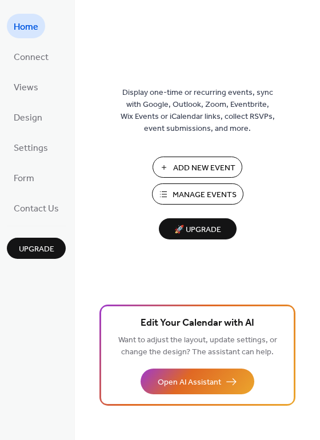  Describe the element at coordinates (204, 168) in the screenshot. I see `span: Add New Event` at that location.